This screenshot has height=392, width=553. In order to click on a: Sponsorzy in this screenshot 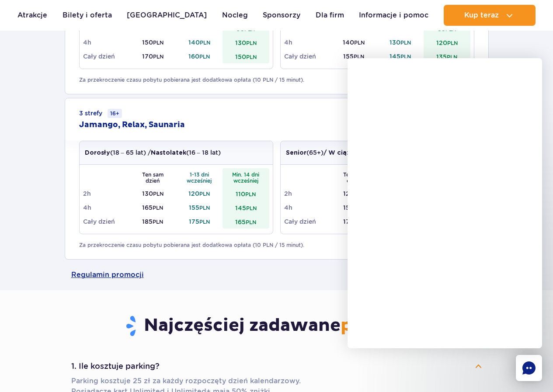, I will do `click(282, 15)`.